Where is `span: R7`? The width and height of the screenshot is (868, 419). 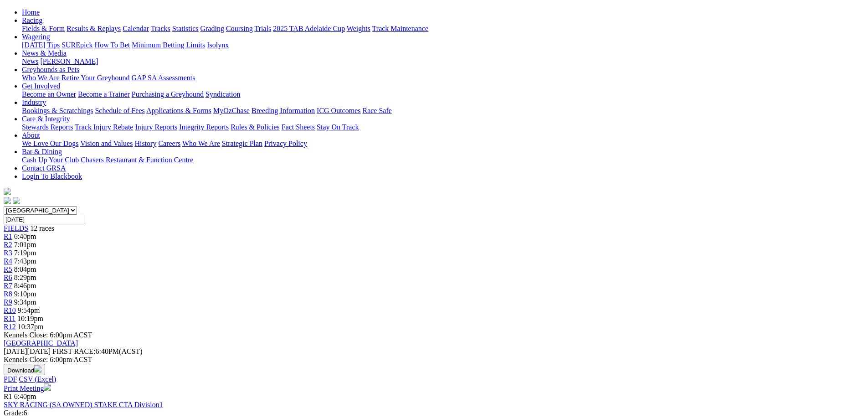 span: R7 is located at coordinates (8, 285).